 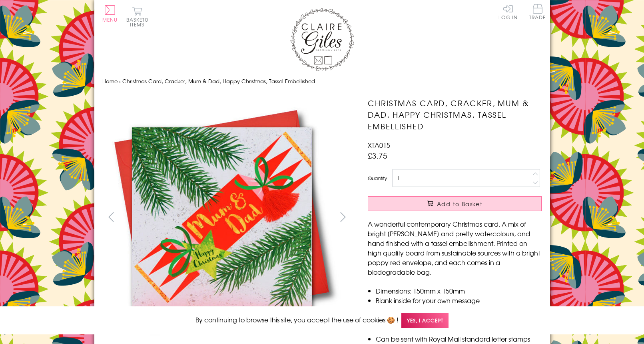 What do you see at coordinates (218, 81) in the screenshot?
I see `span: Christmas Card, Cracker, Mum & Dad, Happy Christmas, Tassel Embellished` at bounding box center [218, 81].